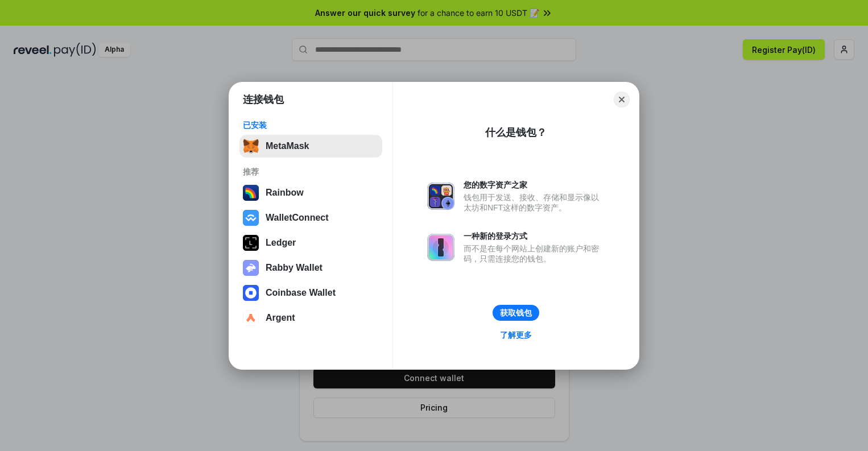 This screenshot has height=451, width=868. What do you see at coordinates (534, 253) in the screenshot?
I see `div: 而不是在每个网站上创建新的账户和密码，只需连接您的钱包。` at bounding box center [534, 253].